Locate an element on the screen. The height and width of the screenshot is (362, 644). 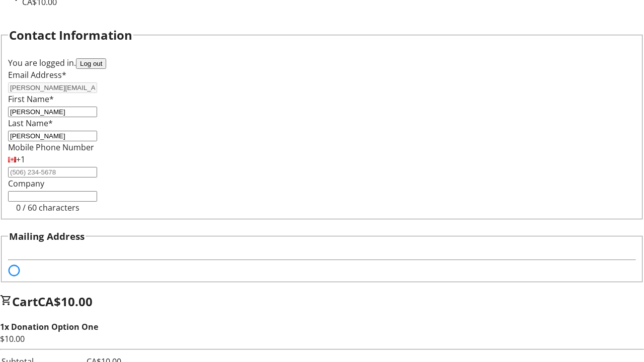
div: You are logged in. is located at coordinates (322, 63).